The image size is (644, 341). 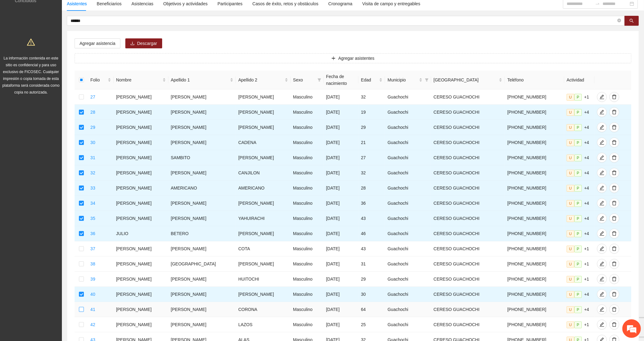 I want to click on a: 27, so click(x=93, y=97).